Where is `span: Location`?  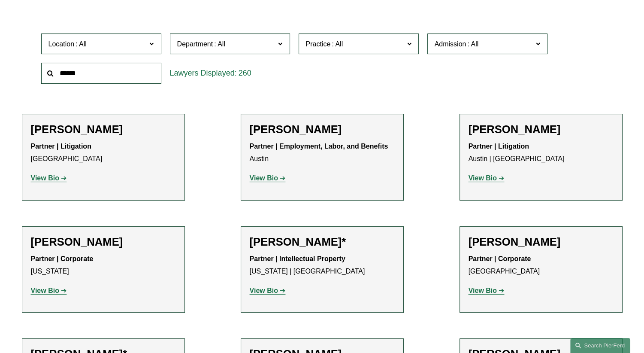
span: Location is located at coordinates (61, 44).